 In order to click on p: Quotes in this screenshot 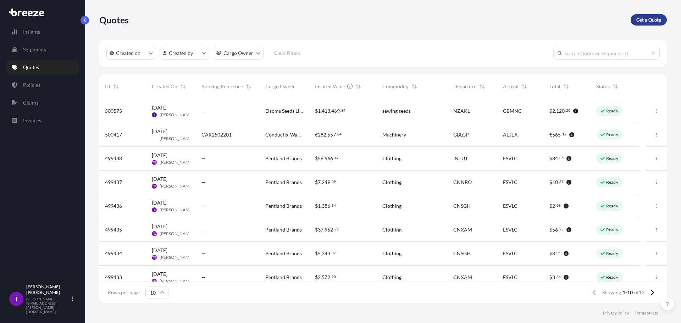, I will do `click(31, 67)`.